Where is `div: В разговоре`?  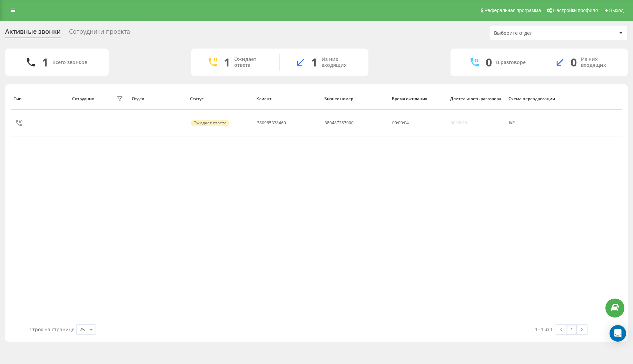
div: В разговоре is located at coordinates (511, 62).